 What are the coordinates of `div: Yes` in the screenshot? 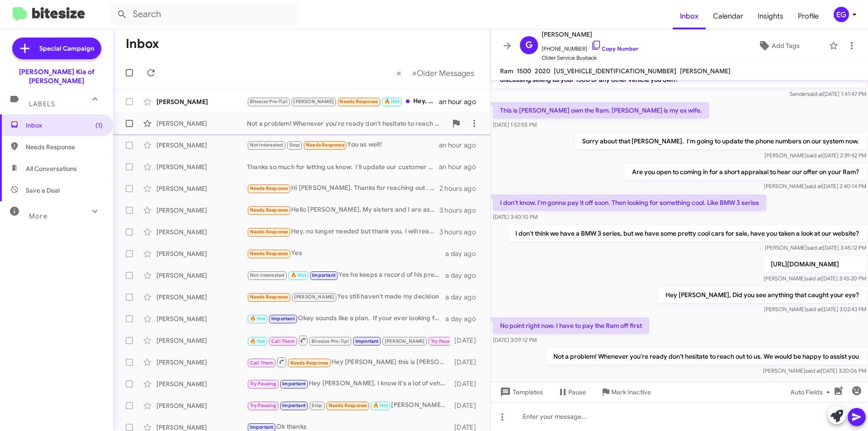 It's located at (346, 253).